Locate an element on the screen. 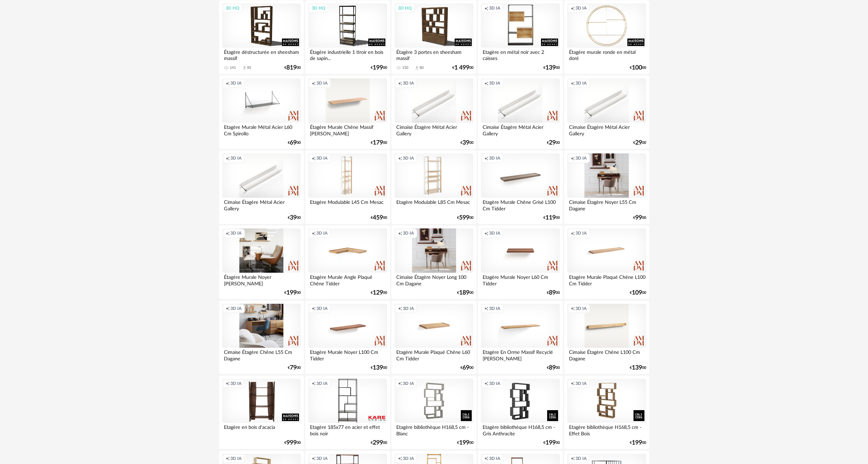  div: Etagère Modulable L85 Cm Mesac is located at coordinates (433, 205).